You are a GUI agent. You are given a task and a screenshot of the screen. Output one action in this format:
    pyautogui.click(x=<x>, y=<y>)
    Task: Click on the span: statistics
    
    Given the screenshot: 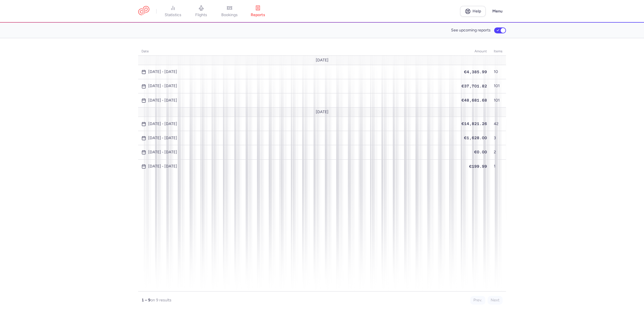 What is the action you would take?
    pyautogui.click(x=173, y=15)
    